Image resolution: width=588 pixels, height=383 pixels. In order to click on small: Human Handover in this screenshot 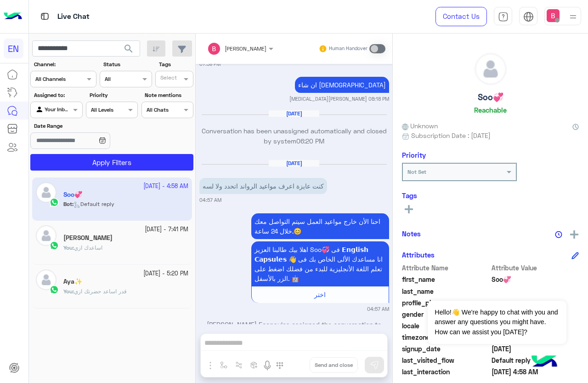, I will do `click(349, 49)`.